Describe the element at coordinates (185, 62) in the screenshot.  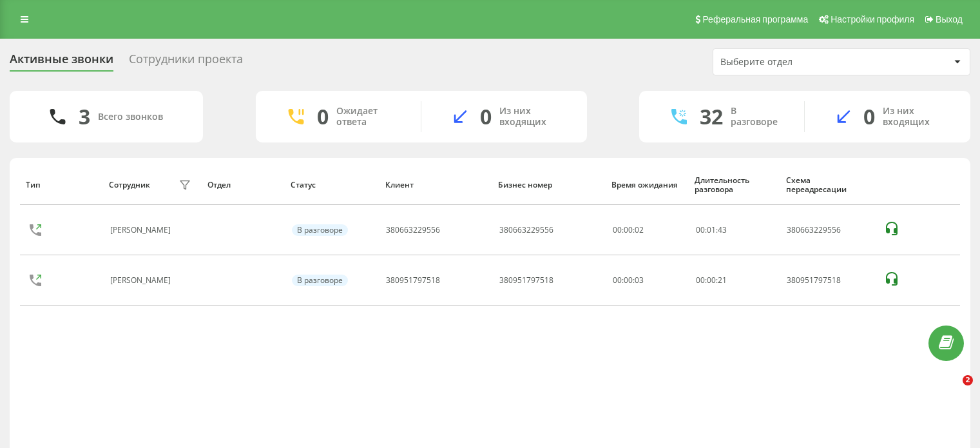
I see `div: Сотрудники проекта` at that location.